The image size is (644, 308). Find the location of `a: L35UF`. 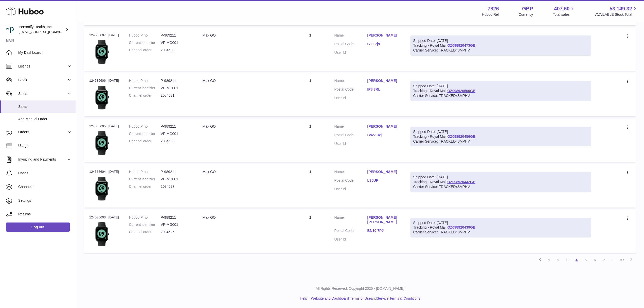

a: L35UF is located at coordinates (384, 181).